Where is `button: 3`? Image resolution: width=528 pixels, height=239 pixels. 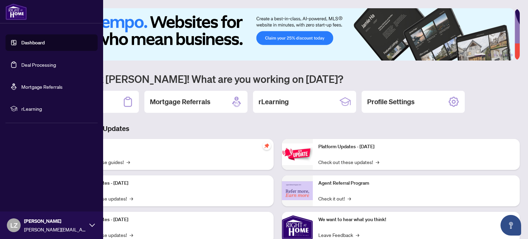
button: 3 is located at coordinates (495, 55).